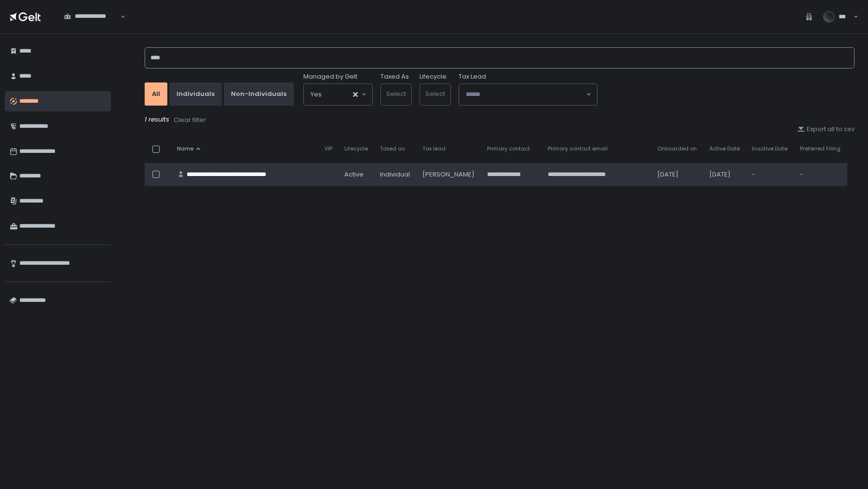  What do you see at coordinates (433, 76) in the screenshot?
I see `label: Lifecycle` at bounding box center [433, 76].